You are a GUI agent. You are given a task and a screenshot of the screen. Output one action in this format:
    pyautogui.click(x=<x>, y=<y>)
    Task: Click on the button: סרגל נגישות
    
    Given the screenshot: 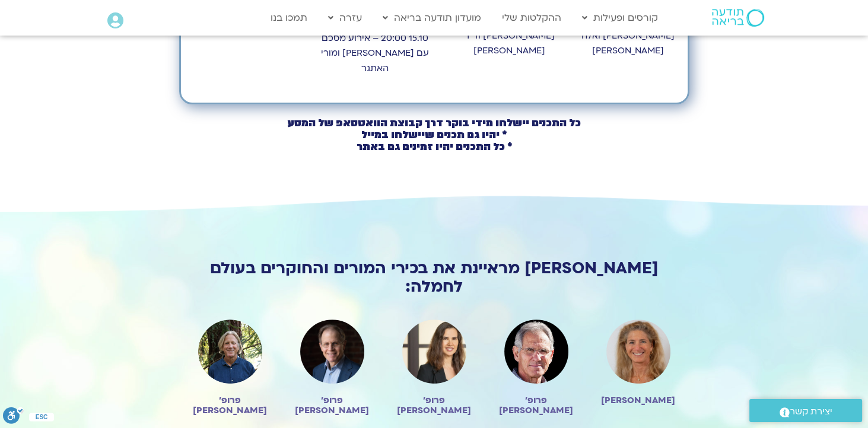 What is the action you would take?
    pyautogui.click(x=13, y=263)
    